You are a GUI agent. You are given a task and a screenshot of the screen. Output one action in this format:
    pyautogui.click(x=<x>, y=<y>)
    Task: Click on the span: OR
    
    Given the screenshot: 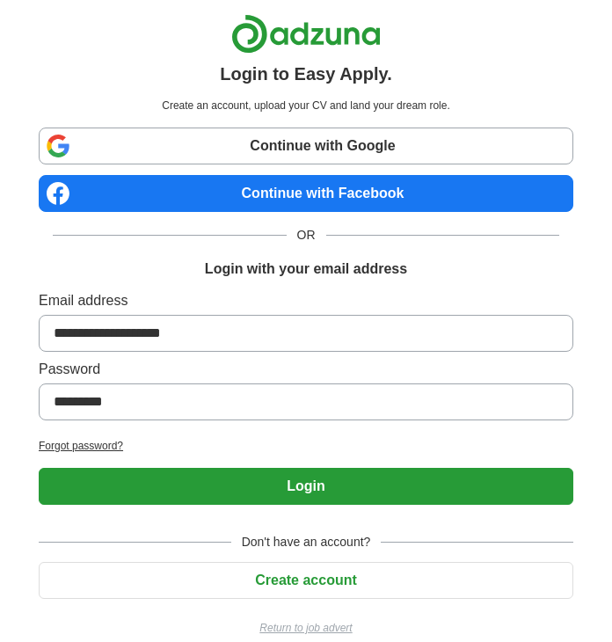 What is the action you would take?
    pyautogui.click(x=306, y=235)
    